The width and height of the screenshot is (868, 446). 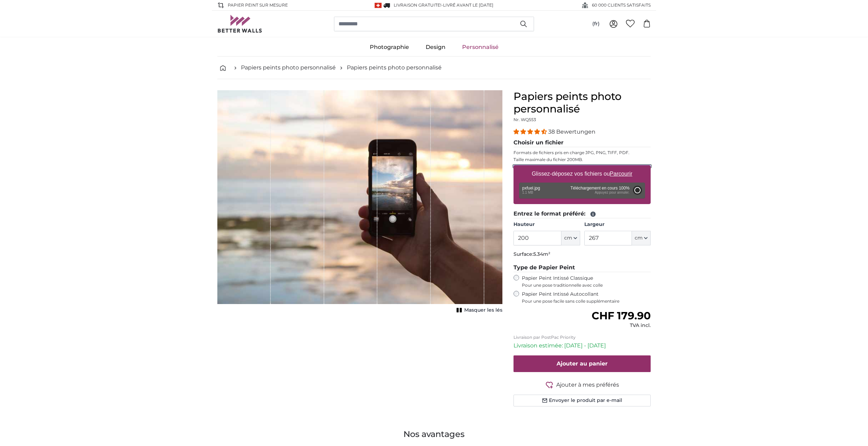 I want to click on label: Papier Peint Intissé Autocollant, so click(x=586, y=298).